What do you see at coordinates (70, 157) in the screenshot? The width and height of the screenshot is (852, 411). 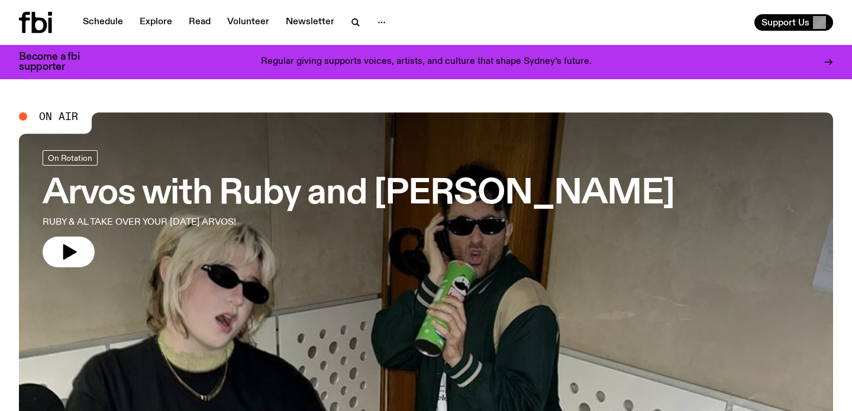 I see `span: On Rotation` at bounding box center [70, 157].